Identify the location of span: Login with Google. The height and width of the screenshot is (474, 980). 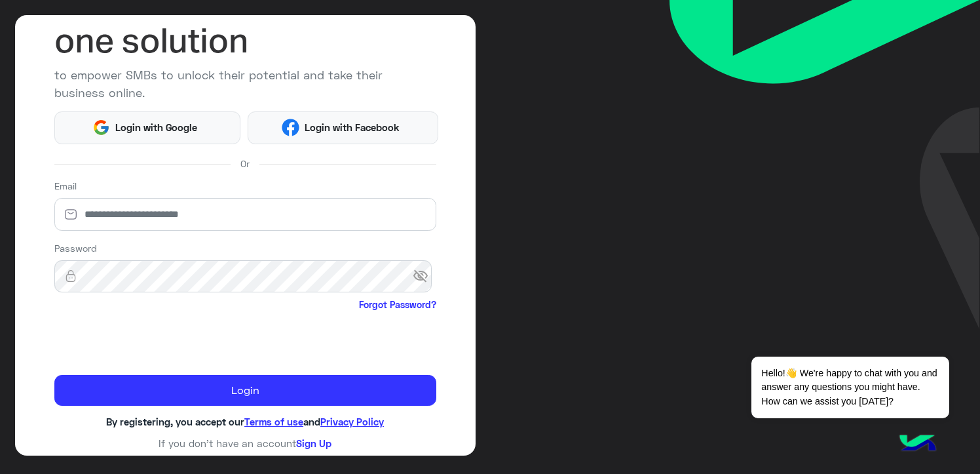
(156, 127).